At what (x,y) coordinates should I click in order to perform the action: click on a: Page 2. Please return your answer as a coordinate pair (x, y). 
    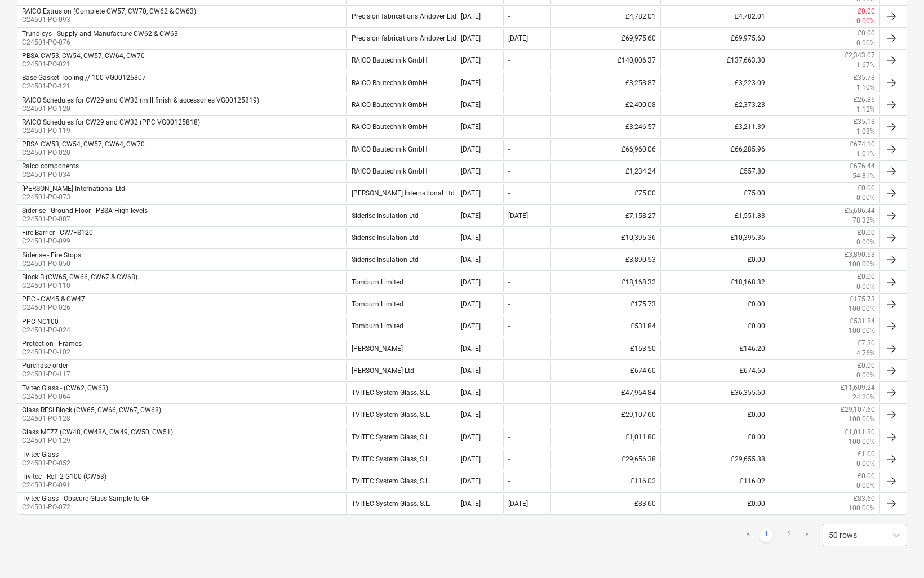
    Looking at the image, I should click on (789, 536).